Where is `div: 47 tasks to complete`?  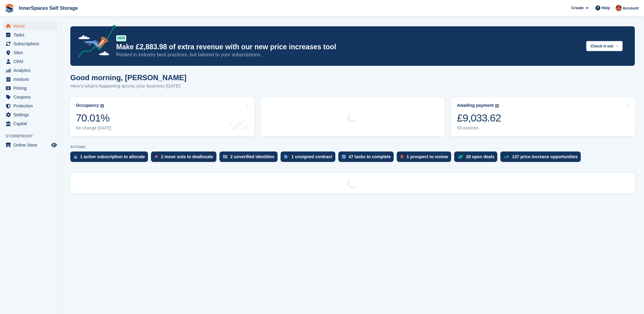
div: 47 tasks to complete is located at coordinates (370, 156).